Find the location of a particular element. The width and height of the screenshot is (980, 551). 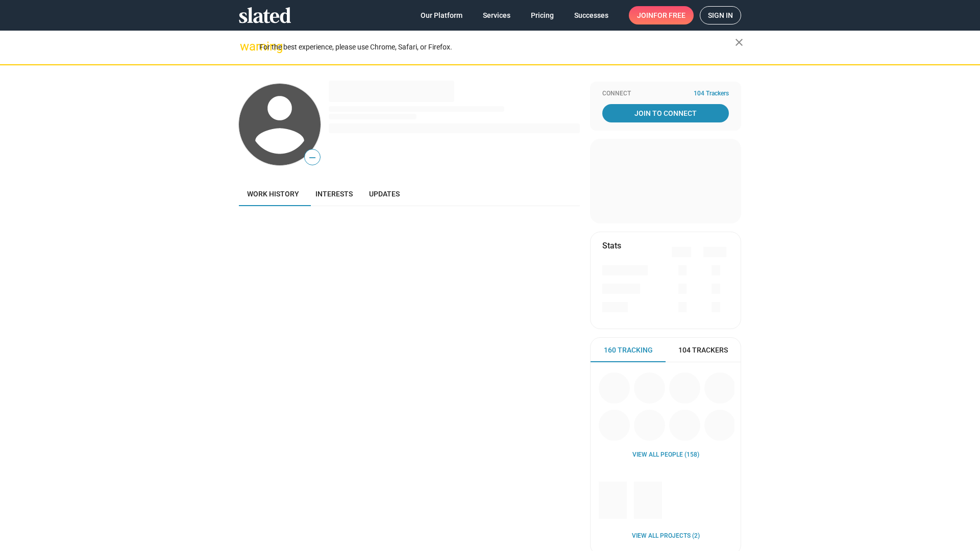

div: For the best experience, please use Chrome, Safari, or Firefox. is located at coordinates (497, 47).